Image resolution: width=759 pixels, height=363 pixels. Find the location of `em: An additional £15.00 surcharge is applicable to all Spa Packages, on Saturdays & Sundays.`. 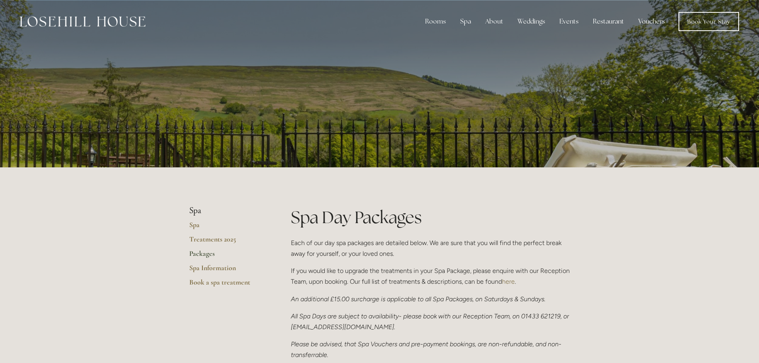

em: An additional £15.00 surcharge is applicable to all Spa Packages, on Saturdays & Sundays. is located at coordinates (418, 299).